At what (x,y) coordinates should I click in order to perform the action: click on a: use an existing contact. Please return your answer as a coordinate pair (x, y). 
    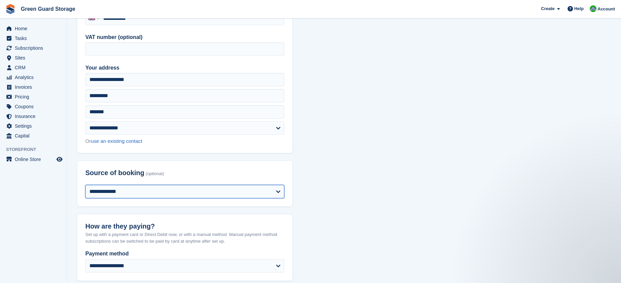
    Looking at the image, I should click on (117, 141).